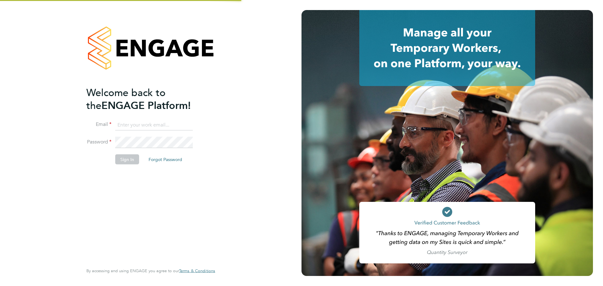  I want to click on h2: ENGAGE Platform!, so click(148, 99).